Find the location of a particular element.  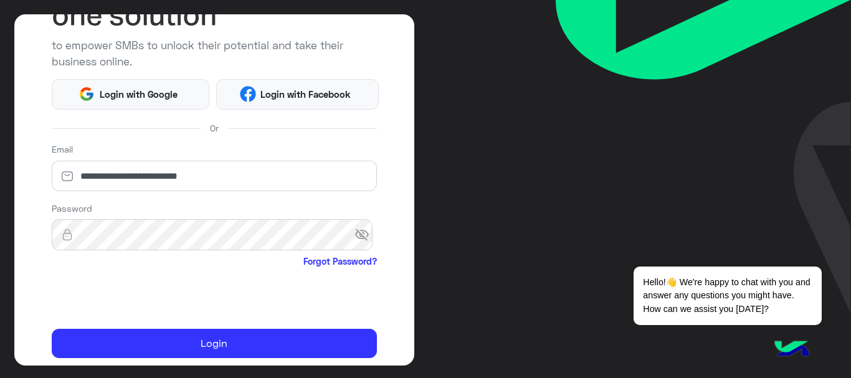

img: Facebook is located at coordinates (248, 94).